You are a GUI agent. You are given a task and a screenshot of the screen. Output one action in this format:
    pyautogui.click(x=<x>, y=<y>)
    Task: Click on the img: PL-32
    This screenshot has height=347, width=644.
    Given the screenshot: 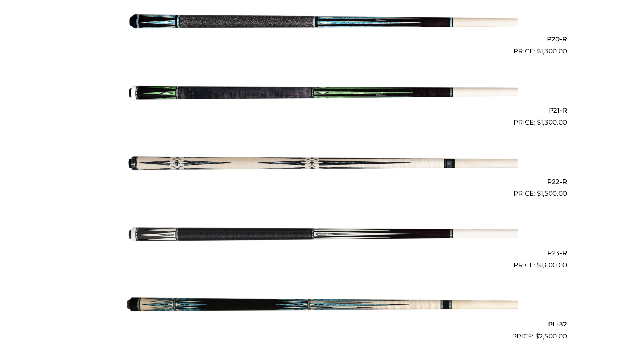 What is the action you would take?
    pyautogui.click(x=322, y=306)
    